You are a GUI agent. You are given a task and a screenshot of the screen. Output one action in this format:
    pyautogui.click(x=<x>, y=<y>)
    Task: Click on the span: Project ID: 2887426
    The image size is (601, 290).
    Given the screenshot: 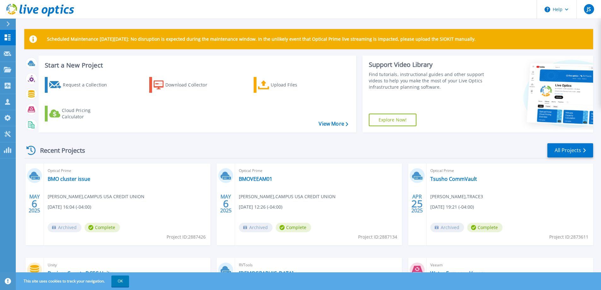 What is the action you would take?
    pyautogui.click(x=186, y=237)
    